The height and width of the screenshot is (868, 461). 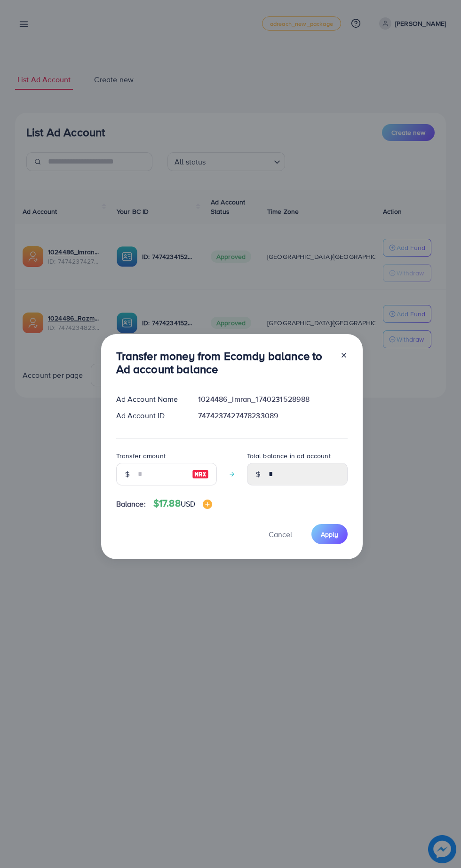 What do you see at coordinates (273, 416) in the screenshot?
I see `div: 7474237427478233089` at bounding box center [273, 416].